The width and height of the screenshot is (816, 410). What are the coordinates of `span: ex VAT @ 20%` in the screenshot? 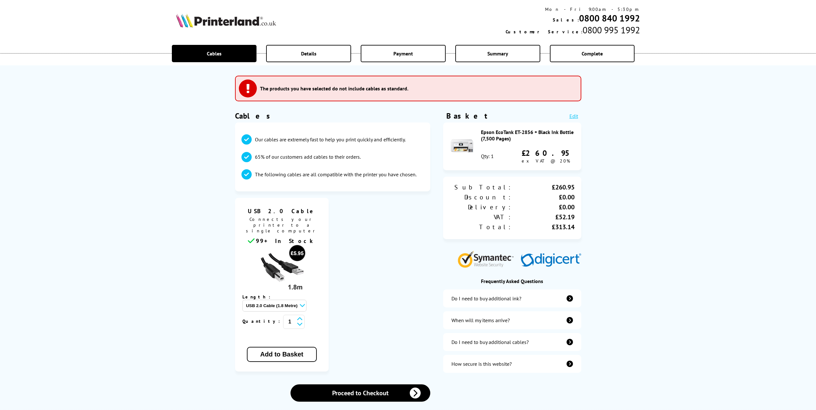 It's located at (546, 161).